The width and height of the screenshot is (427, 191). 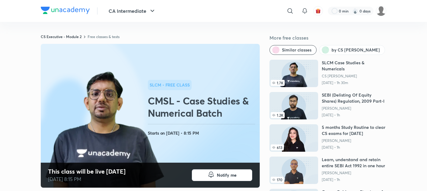 I want to click on h6: Learn, understand and retain entire SEBI Act 1992 in one hour, so click(x=354, y=162).